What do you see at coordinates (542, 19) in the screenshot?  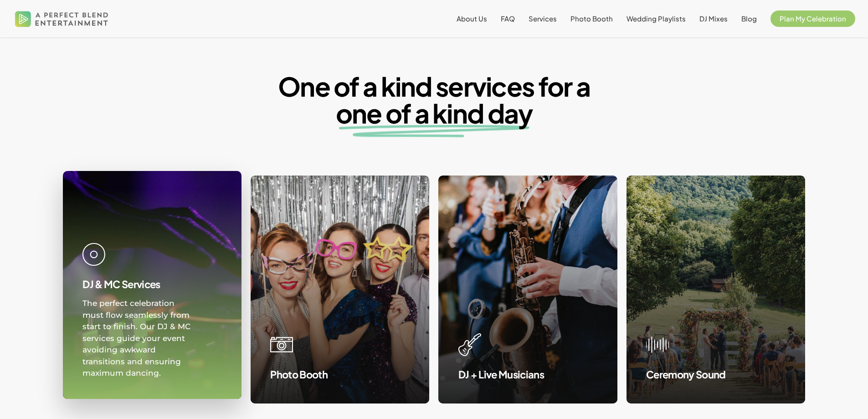 I see `a: Services` at bounding box center [542, 19].